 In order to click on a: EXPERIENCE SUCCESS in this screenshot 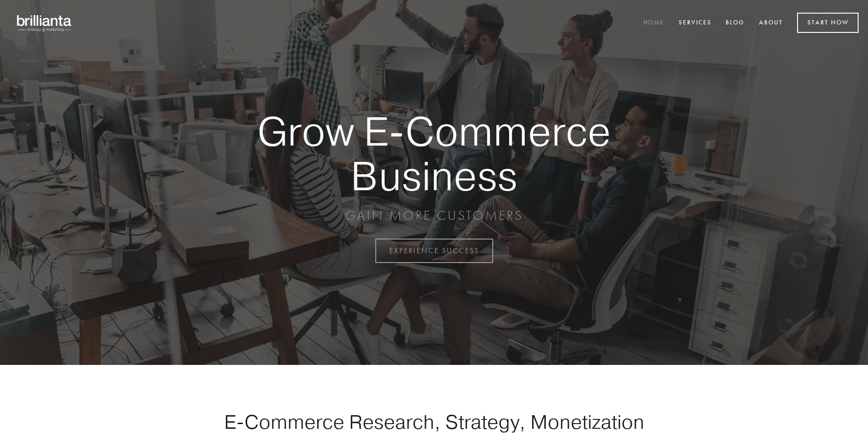, I will do `click(434, 251)`.